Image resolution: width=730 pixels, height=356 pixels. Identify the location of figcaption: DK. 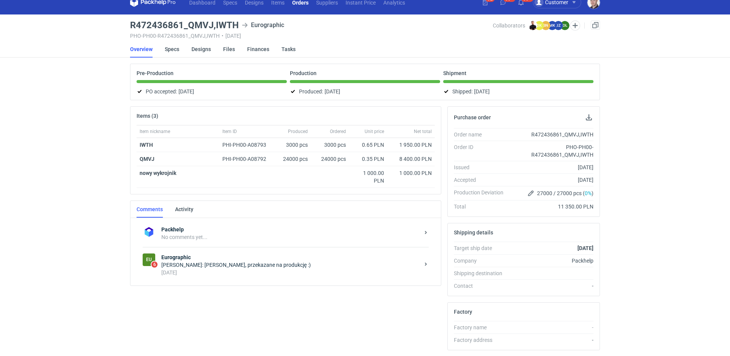
(539, 26).